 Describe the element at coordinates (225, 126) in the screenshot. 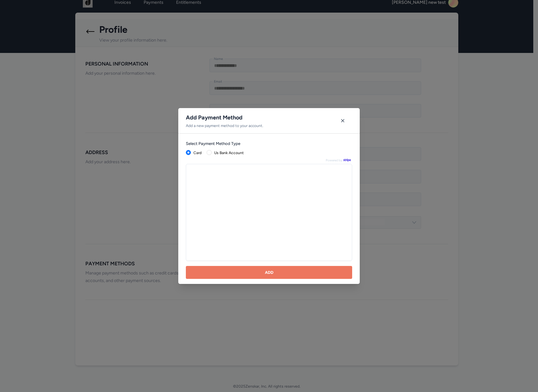

I see `p: Add a new payment method to your account.` at that location.